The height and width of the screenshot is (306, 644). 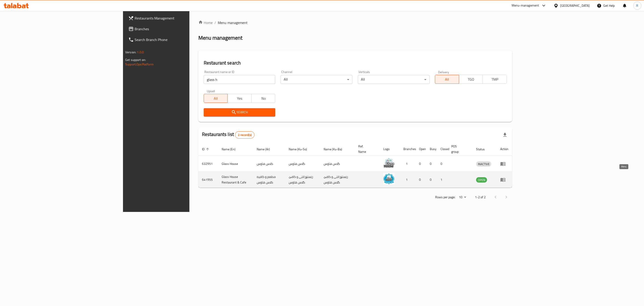 I want to click on button: No, so click(x=264, y=98).